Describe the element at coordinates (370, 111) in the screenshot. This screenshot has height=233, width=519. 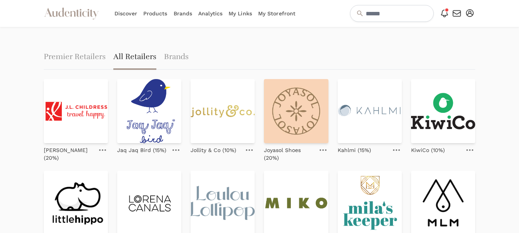
I see `img: logo_website-2-04_510x.png` at that location.